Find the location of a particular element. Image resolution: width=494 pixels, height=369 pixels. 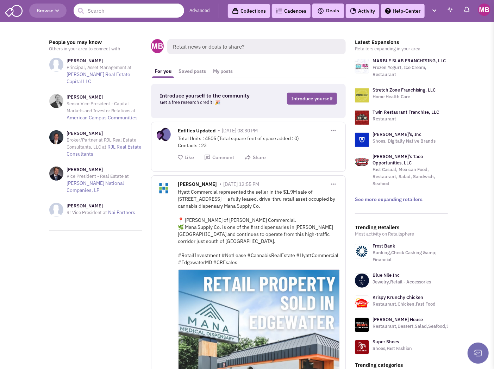

div: Total Units : 4505 (Total square feet of space added : 0) Contacts : 23 is located at coordinates (259, 142).